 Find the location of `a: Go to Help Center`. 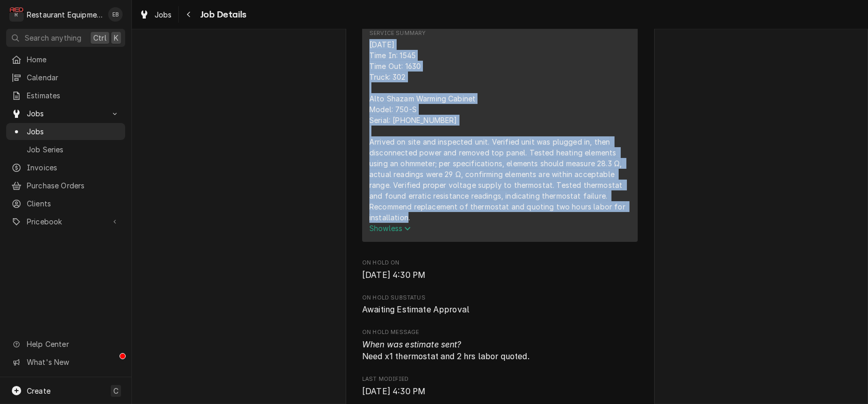

a: Go to Help Center is located at coordinates (65, 344).